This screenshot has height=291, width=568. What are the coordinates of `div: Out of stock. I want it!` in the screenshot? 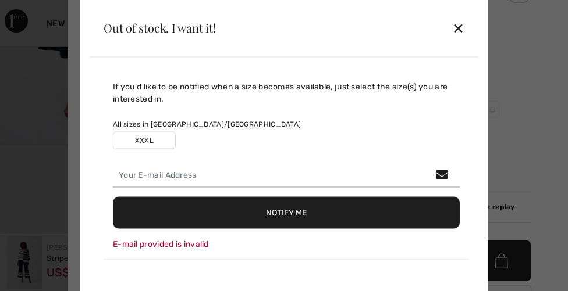 It's located at (159, 28).